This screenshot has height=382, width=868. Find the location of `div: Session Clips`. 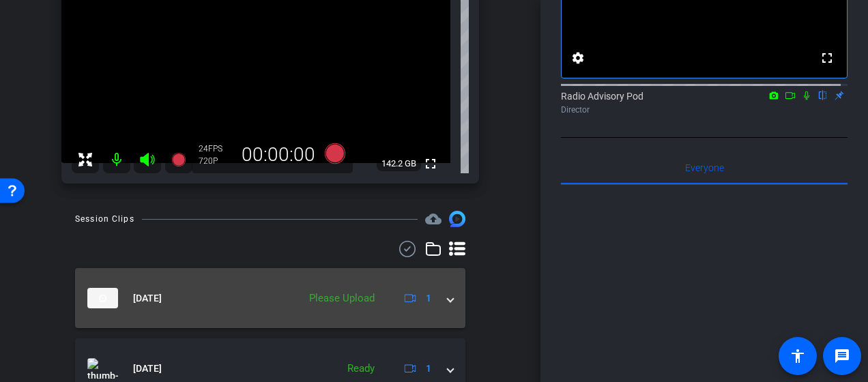

div: Session Clips is located at coordinates (104, 219).